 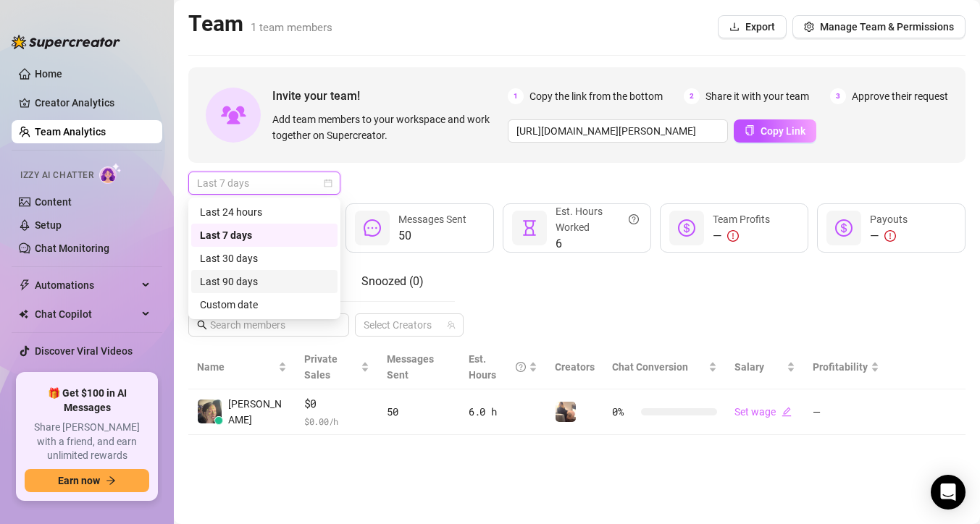 I want to click on span: Last 7 days, so click(x=264, y=183).